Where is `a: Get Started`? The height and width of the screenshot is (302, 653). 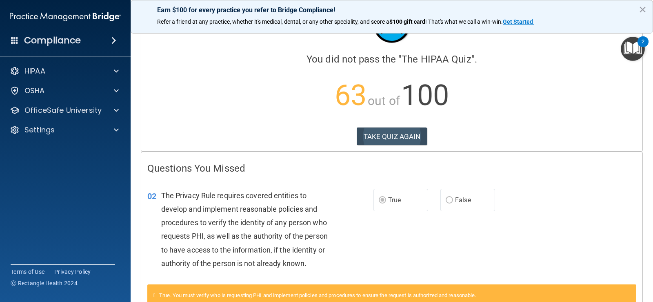 a: Get Started is located at coordinates (519, 22).